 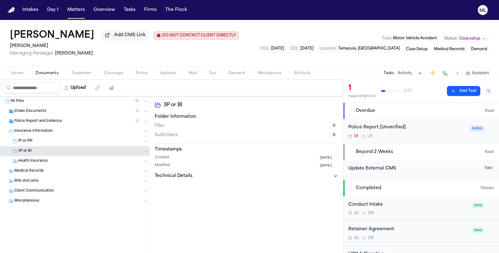 I want to click on a: Intakes, so click(x=30, y=10).